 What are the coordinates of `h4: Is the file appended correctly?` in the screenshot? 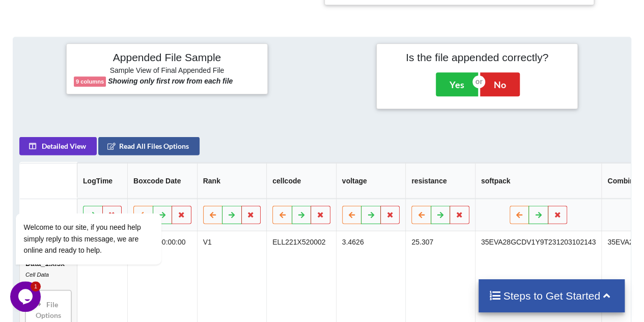 It's located at (477, 57).